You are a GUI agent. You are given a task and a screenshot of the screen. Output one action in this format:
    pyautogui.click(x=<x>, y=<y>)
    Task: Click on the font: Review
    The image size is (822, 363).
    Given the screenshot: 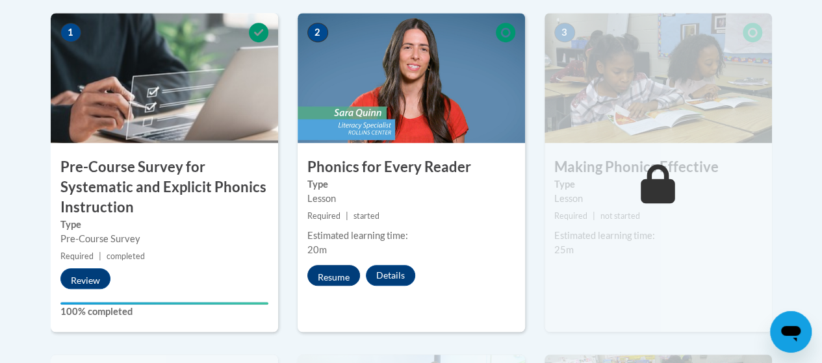 What is the action you would take?
    pyautogui.click(x=85, y=279)
    